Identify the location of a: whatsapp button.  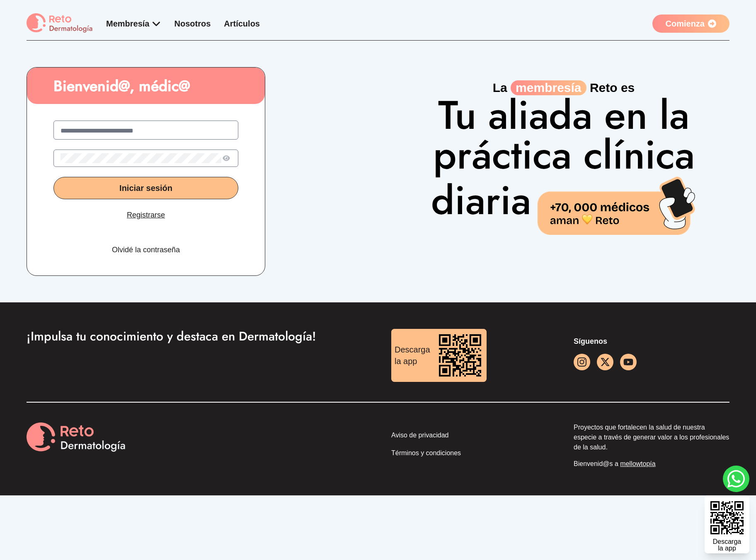
(736, 479).